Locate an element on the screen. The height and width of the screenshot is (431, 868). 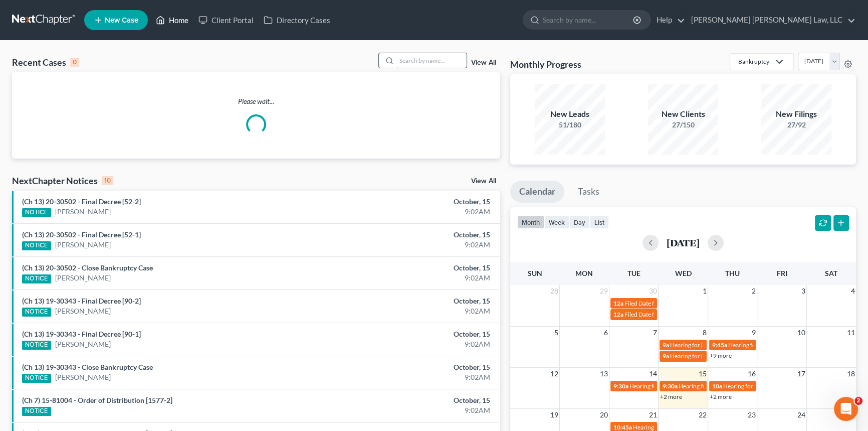
span: 8 is located at coordinates (705, 332).